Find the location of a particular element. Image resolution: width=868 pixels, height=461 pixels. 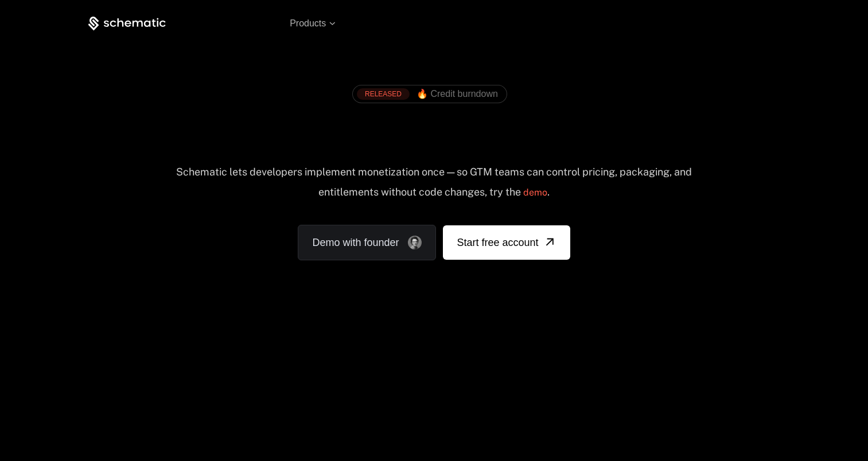

a: [object Object],[object Object] is located at coordinates (427, 94).